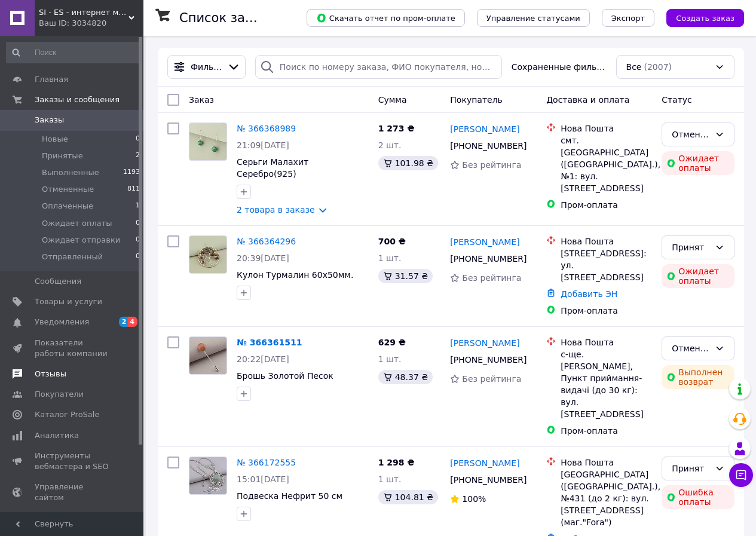 The width and height of the screenshot is (756, 536). What do you see at coordinates (138, 206) in the screenshot?
I see `span: 1` at bounding box center [138, 206].